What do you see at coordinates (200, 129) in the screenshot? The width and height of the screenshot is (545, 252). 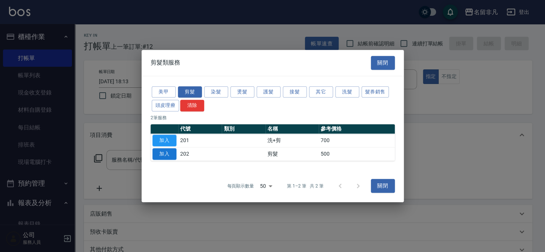 I see `th: 代號` at bounding box center [200, 129].